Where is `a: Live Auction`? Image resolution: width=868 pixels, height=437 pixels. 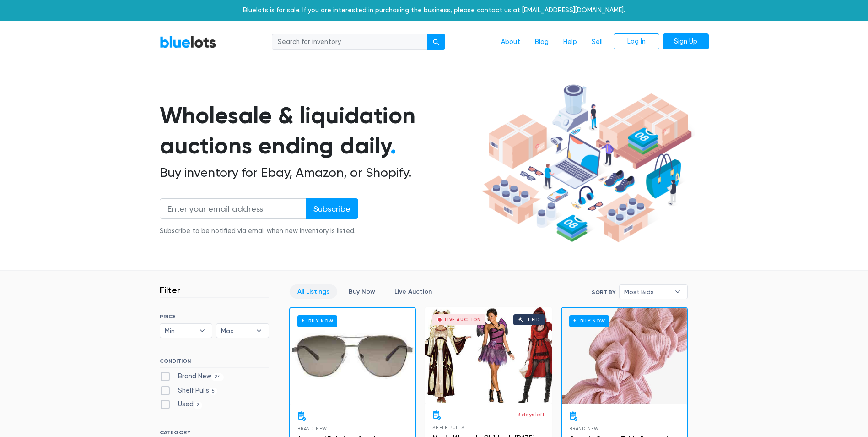 a: Live Auction is located at coordinates (413, 291).